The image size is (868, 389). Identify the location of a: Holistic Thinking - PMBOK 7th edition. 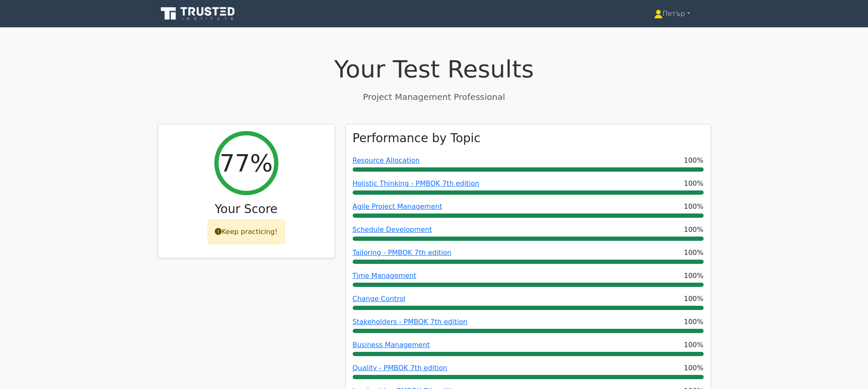
(416, 183).